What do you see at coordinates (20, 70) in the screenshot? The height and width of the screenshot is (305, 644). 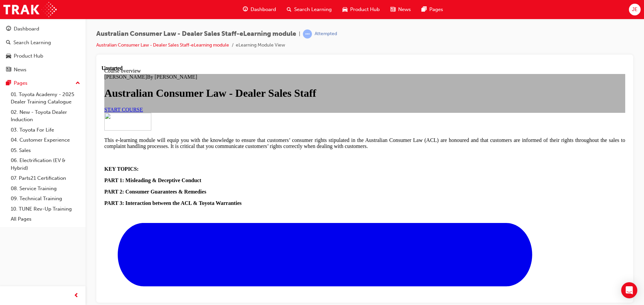 I see `div: News` at bounding box center [20, 70].